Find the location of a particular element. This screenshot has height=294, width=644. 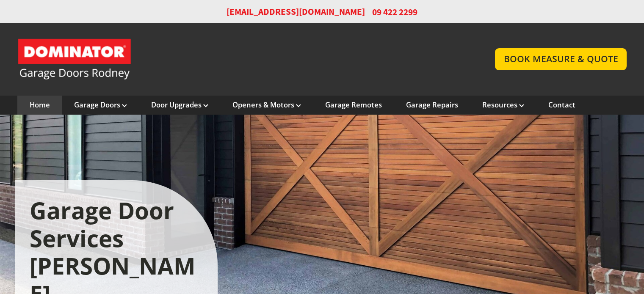

a: Contact is located at coordinates (562, 105).